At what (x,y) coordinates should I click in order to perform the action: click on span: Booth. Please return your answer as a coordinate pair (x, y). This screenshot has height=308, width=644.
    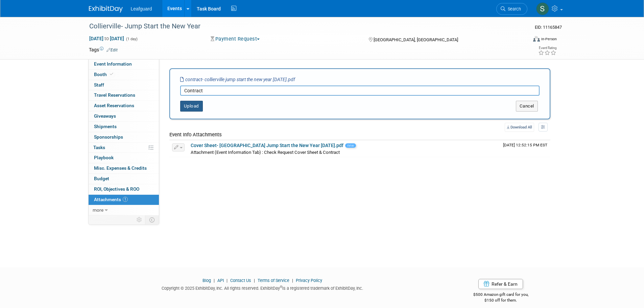
    Looking at the image, I should click on (104, 74).